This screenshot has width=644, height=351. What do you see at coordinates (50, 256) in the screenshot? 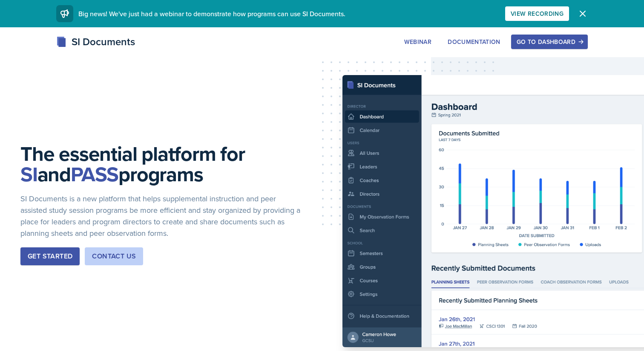
I see `div: Get Started` at bounding box center [50, 256].